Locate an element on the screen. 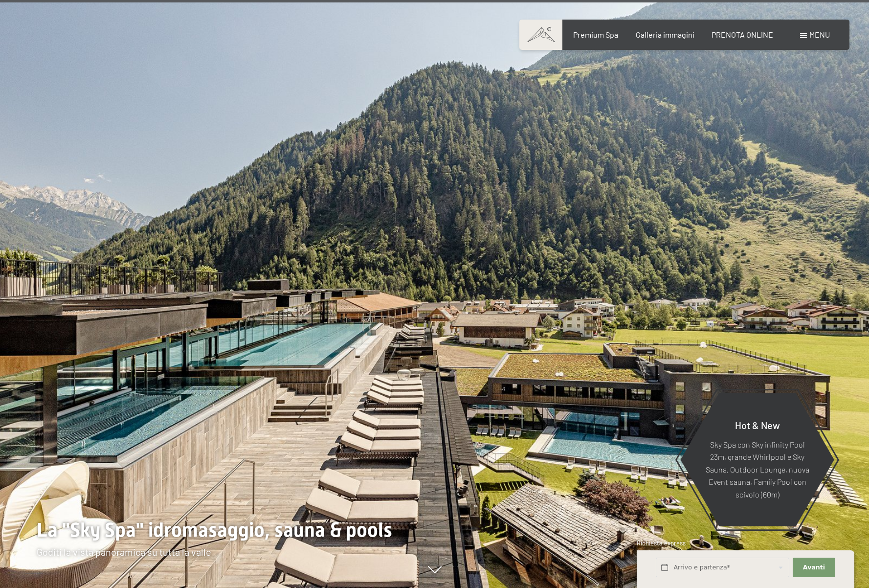  span: Premium Spa is located at coordinates (595, 34).